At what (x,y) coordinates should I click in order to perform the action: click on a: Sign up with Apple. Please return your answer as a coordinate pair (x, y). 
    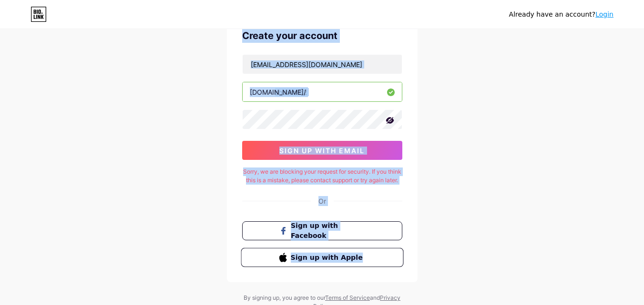
    Looking at the image, I should click on (322, 257).